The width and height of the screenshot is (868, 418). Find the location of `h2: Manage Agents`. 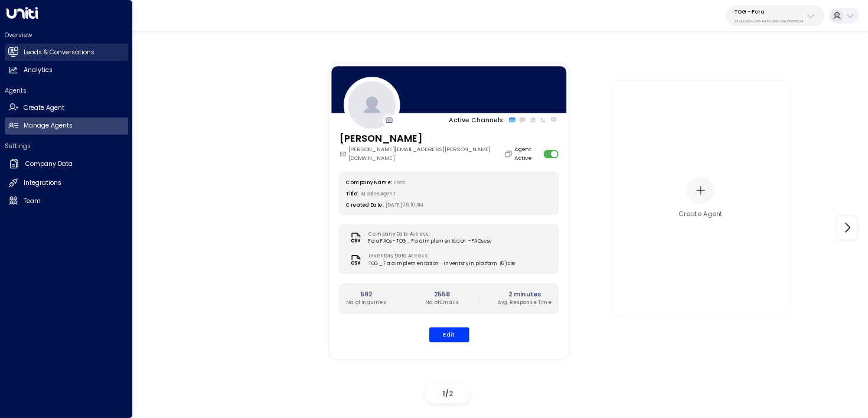

h2: Manage Agents is located at coordinates (48, 125).